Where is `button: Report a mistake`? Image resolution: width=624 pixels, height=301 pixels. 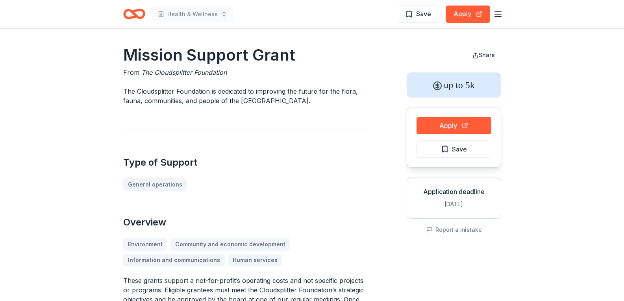 button: Report a mistake is located at coordinates (454, 230).